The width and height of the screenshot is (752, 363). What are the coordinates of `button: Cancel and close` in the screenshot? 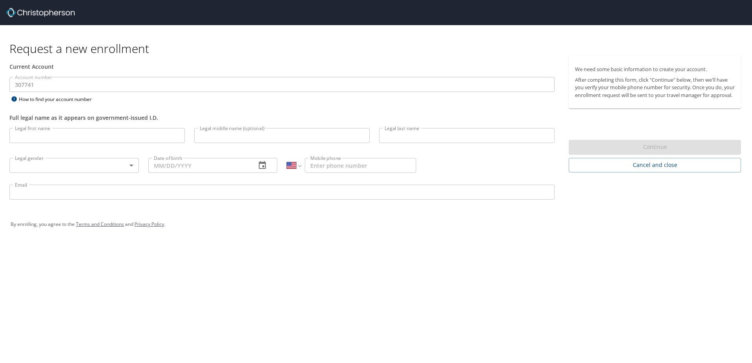 It's located at (655, 165).